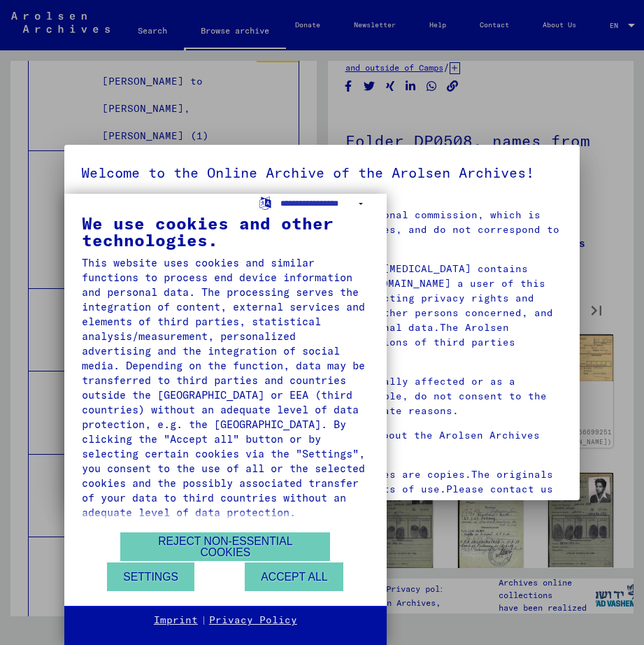 This screenshot has width=644, height=645. Describe the element at coordinates (225, 546) in the screenshot. I see `button: Reject non-essential cookies` at that location.